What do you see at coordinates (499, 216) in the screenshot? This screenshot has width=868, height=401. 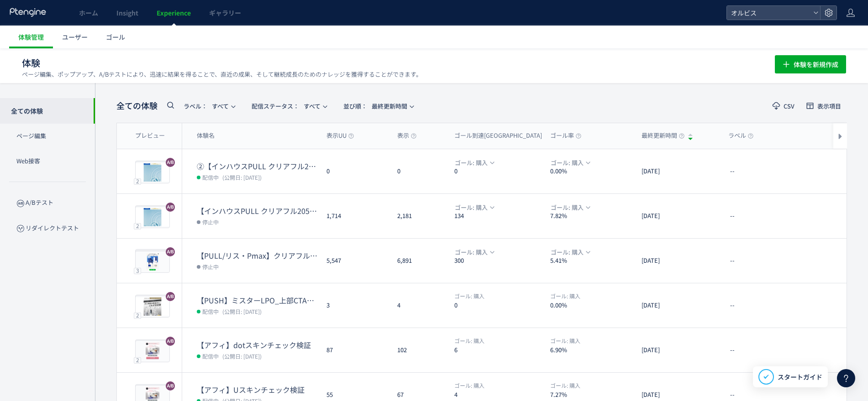 I see `dt: 134` at bounding box center [499, 216].